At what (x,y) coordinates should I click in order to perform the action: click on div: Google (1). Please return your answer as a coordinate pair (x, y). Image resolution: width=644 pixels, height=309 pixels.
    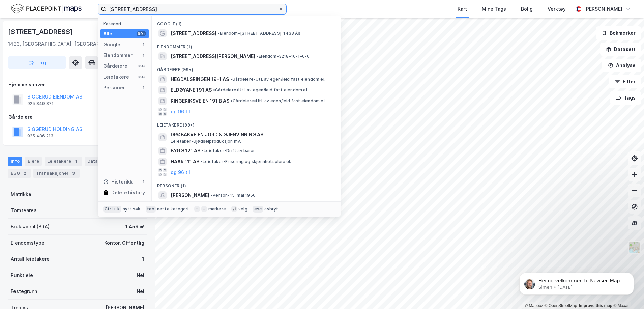
    Looking at the image, I should click on (246, 22).